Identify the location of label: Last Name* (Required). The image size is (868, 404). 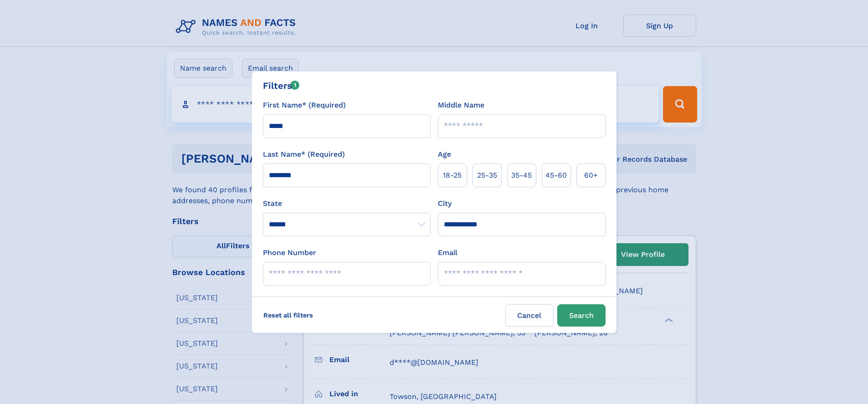
(304, 154).